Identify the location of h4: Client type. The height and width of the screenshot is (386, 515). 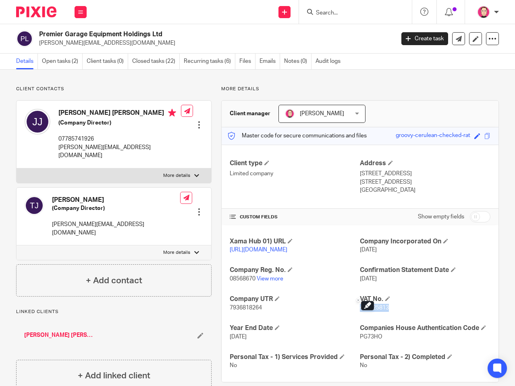
(295, 163).